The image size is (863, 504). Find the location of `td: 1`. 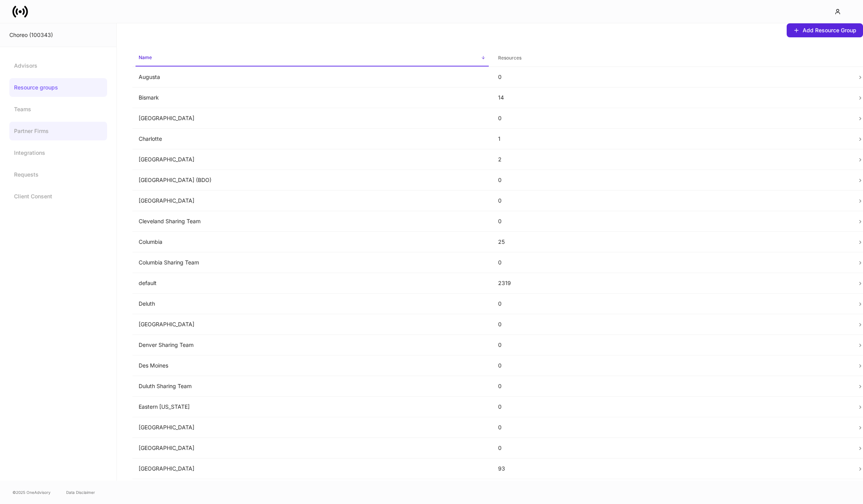

td: 1 is located at coordinates (671, 139).